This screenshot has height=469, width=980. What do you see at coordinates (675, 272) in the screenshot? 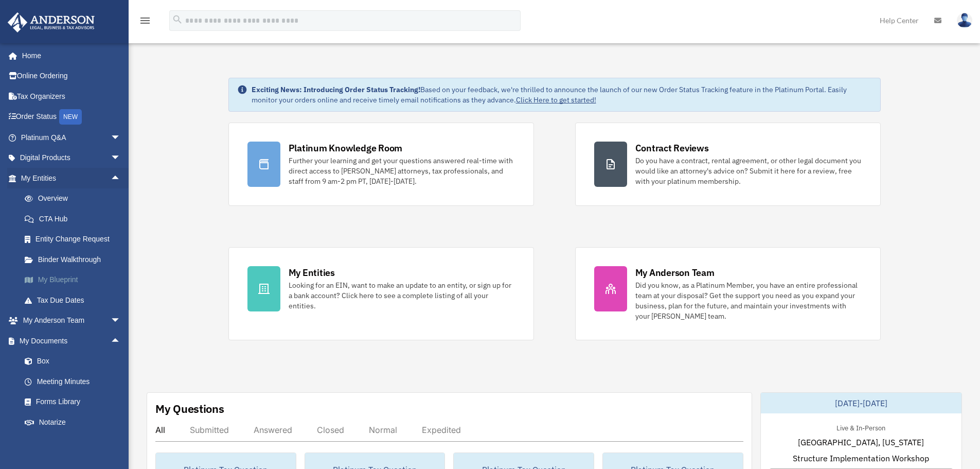
I see `div: My Anderson Team` at bounding box center [675, 272].